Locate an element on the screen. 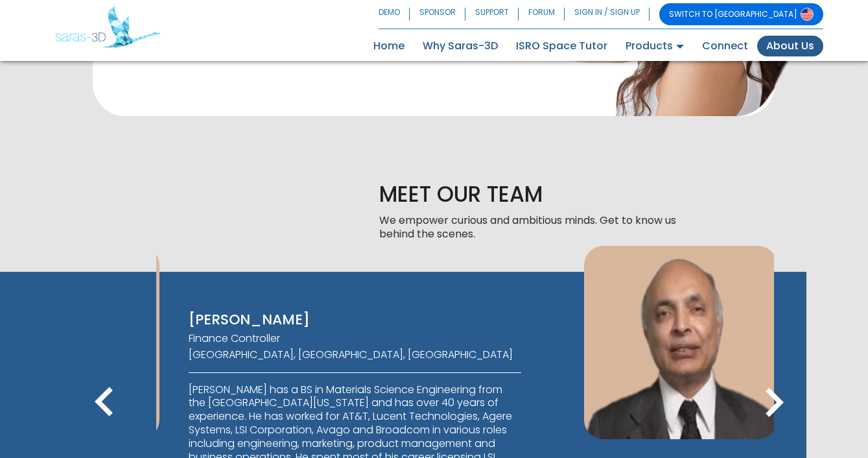  a: About Us is located at coordinates (791, 46).